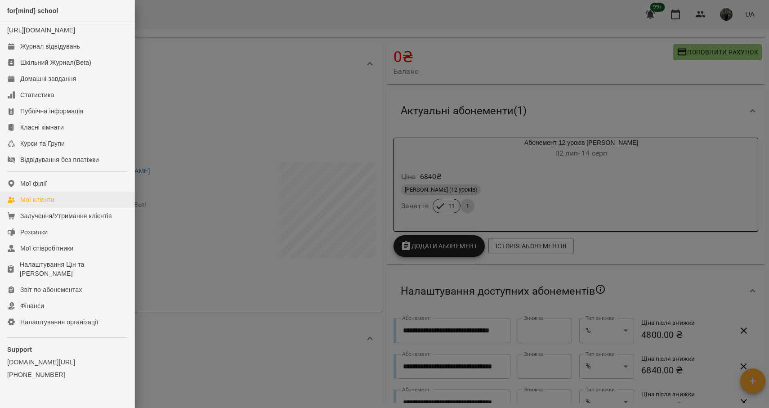  Describe the element at coordinates (33, 183) in the screenshot. I see `div: Мої філії` at that location.